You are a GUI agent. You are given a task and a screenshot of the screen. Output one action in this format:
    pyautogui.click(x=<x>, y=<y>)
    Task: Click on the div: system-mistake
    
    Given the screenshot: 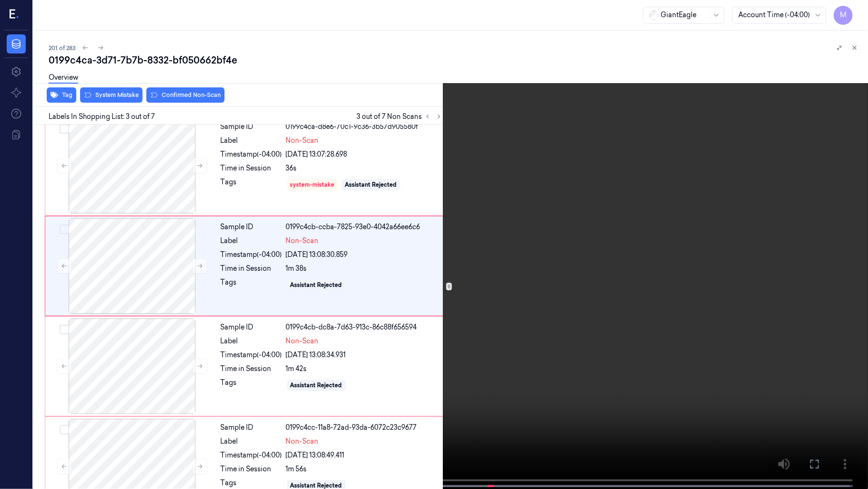 What is the action you would take?
    pyautogui.click(x=312, y=185)
    